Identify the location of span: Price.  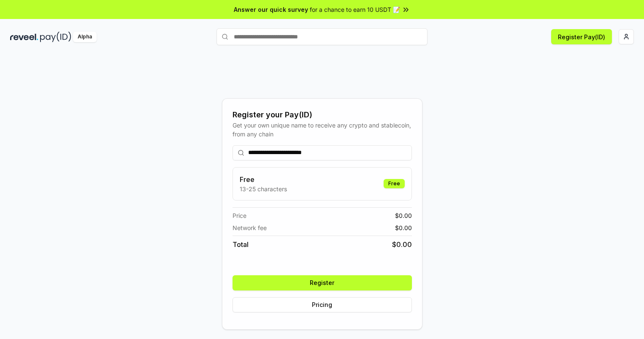
(239, 215).